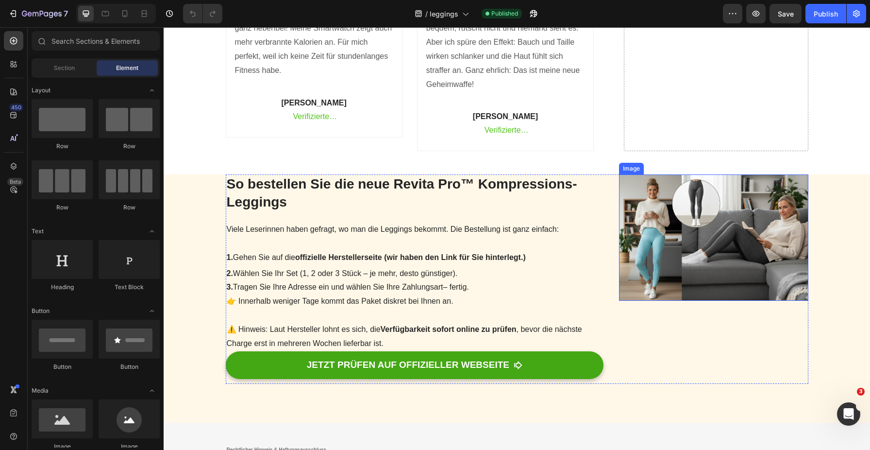 The width and height of the screenshot is (870, 450). What do you see at coordinates (66, 246) in the screenshot?
I see `strong: 2.` at bounding box center [66, 246].